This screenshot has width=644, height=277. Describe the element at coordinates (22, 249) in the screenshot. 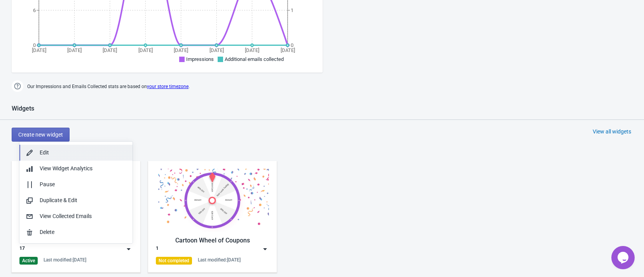

I see `div: 17` at that location.